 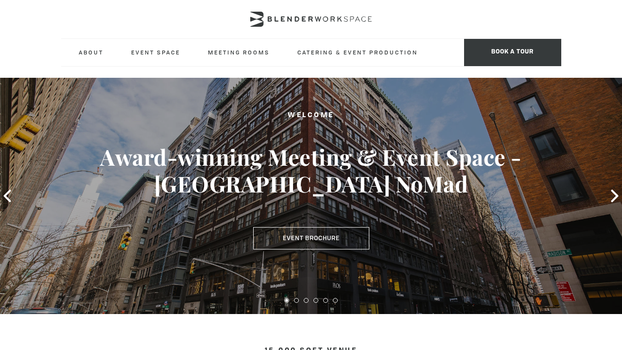 I want to click on a: Meeting Rooms, so click(x=239, y=52).